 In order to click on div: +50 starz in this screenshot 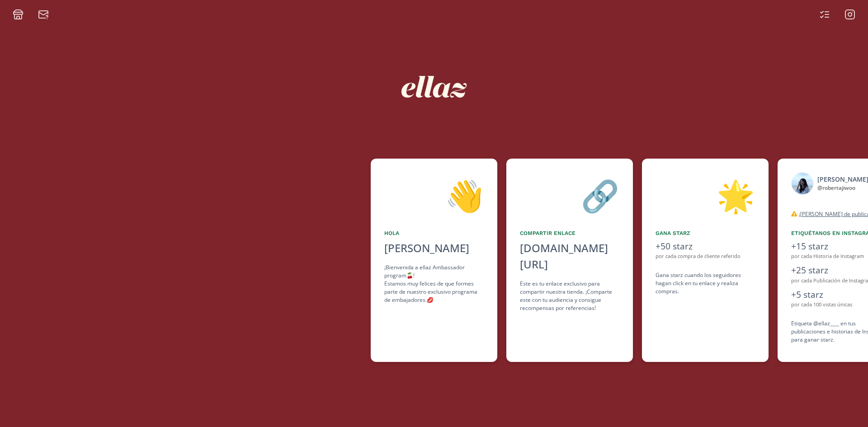, I will do `click(705, 246)`.